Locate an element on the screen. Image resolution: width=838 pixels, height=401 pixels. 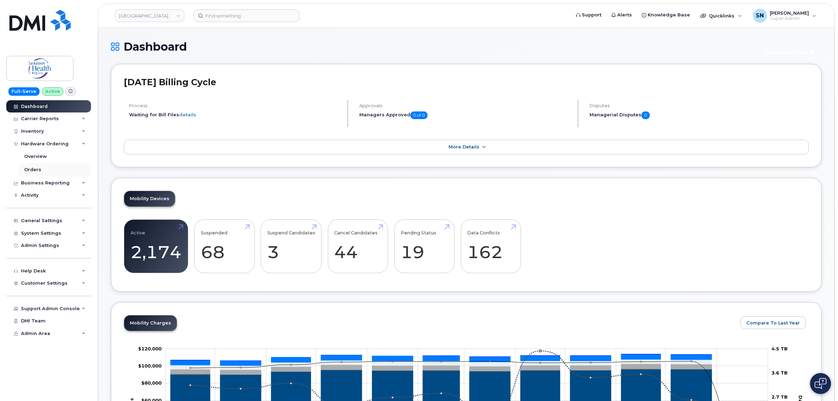
span: 0 of 0 is located at coordinates (419, 115).